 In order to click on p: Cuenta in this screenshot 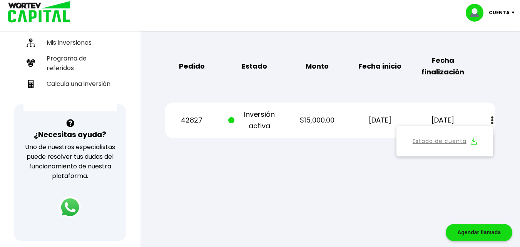, I will do `click(499, 13)`.